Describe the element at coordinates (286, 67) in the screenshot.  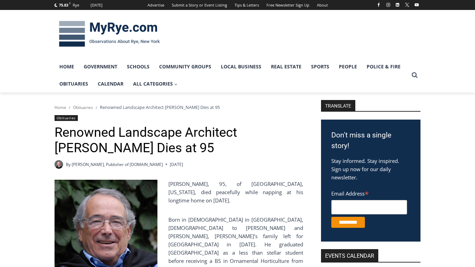
I see `a: Real Estate` at that location.